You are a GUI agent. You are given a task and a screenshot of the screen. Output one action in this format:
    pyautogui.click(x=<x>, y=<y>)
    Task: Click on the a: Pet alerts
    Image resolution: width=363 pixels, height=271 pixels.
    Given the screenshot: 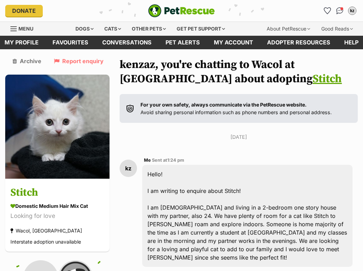 What is the action you would take?
    pyautogui.click(x=182, y=42)
    